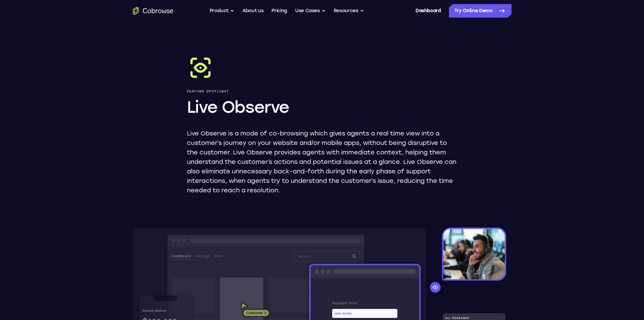 The height and width of the screenshot is (320, 644). Describe the element at coordinates (310, 11) in the screenshot. I see `button: Use Cases` at that location.